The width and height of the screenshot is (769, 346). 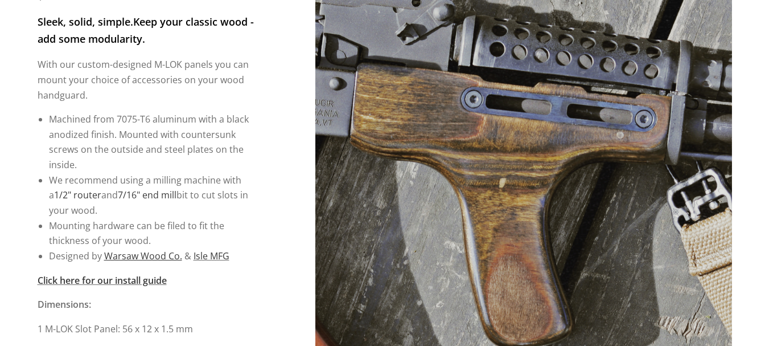 What do you see at coordinates (146, 328) in the screenshot?
I see `p: 1 M-LOK Slot Panel: 56 x 12 x 1.5 mm` at bounding box center [146, 328].